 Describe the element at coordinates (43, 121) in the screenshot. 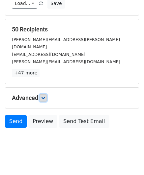

I see `a: Preview` at that location.